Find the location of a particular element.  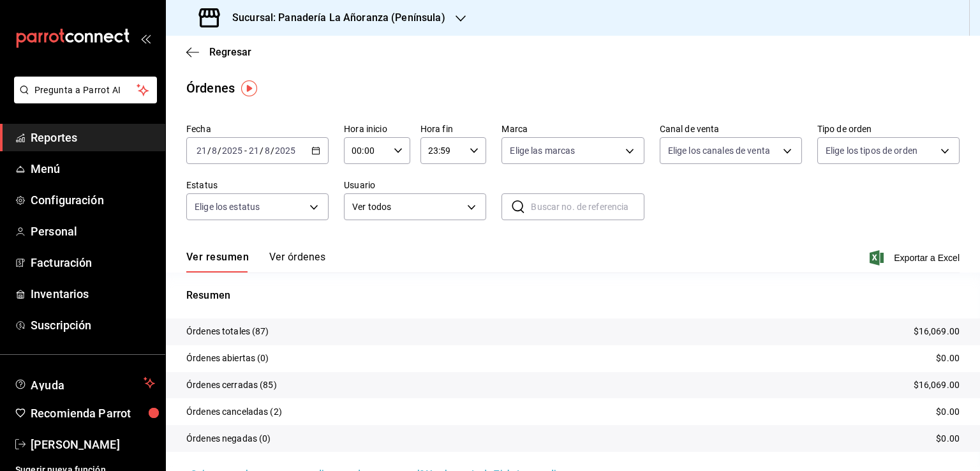

p: Órdenes canceladas (2) is located at coordinates (234, 412).